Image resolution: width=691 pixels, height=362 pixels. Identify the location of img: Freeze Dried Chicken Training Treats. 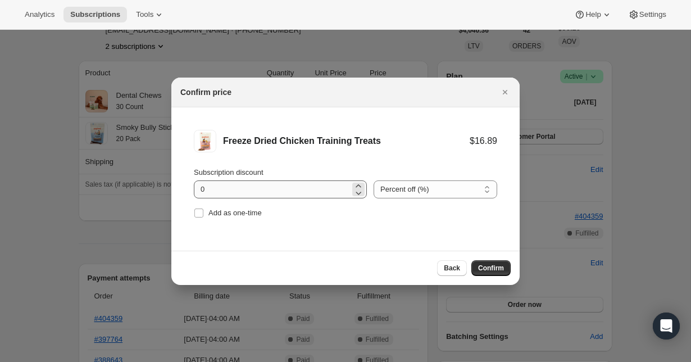
(205, 141).